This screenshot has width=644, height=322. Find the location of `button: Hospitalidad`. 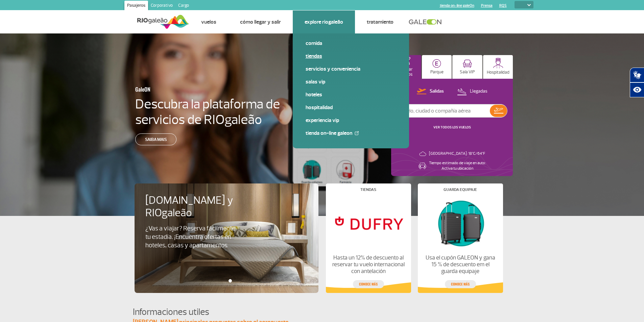

button: Hospitalidad is located at coordinates (498, 67).